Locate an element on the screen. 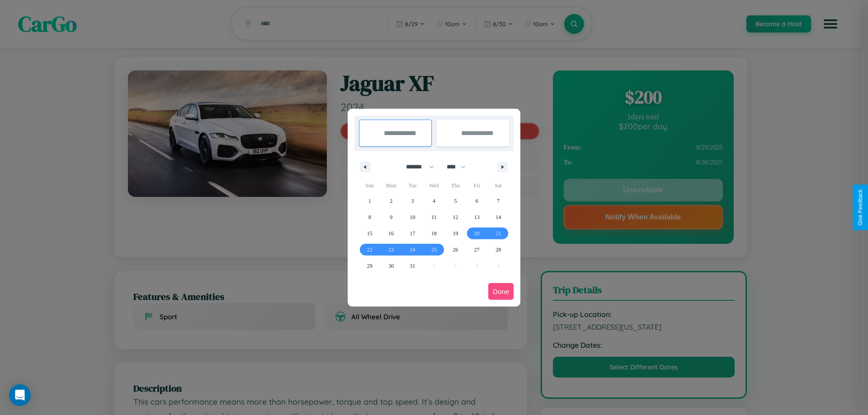 The height and width of the screenshot is (415, 868). button: 9 is located at coordinates (390, 218).